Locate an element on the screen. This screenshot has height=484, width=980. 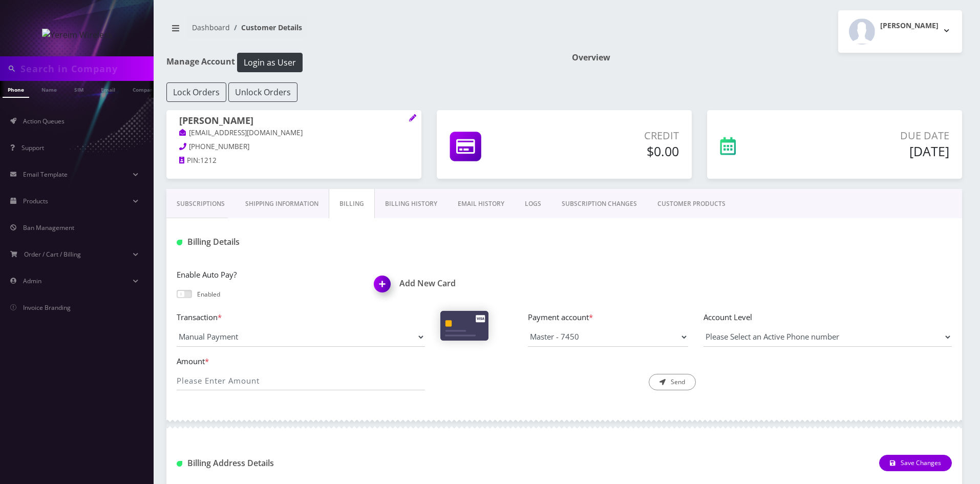
a: Shipping Information is located at coordinates (281, 203).